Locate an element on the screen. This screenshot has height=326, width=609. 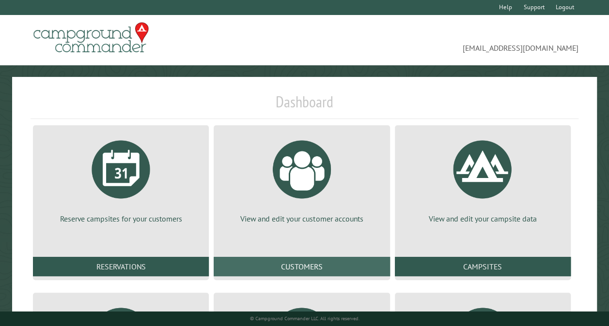
a: Customers is located at coordinates (301, 267).